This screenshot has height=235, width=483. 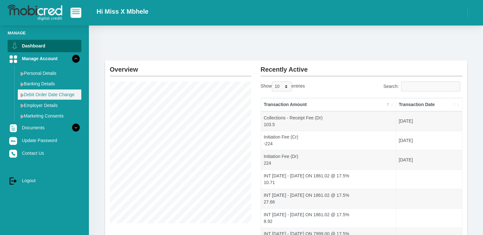 What do you see at coordinates (44, 127) in the screenshot?
I see `a: Documents` at bounding box center [44, 127].